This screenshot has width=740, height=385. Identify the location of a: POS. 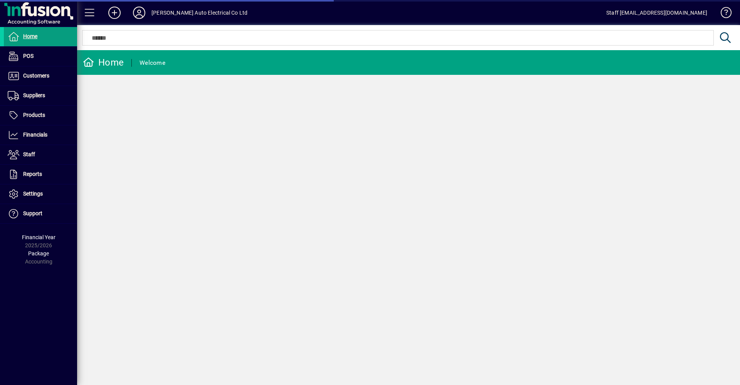
(40, 56).